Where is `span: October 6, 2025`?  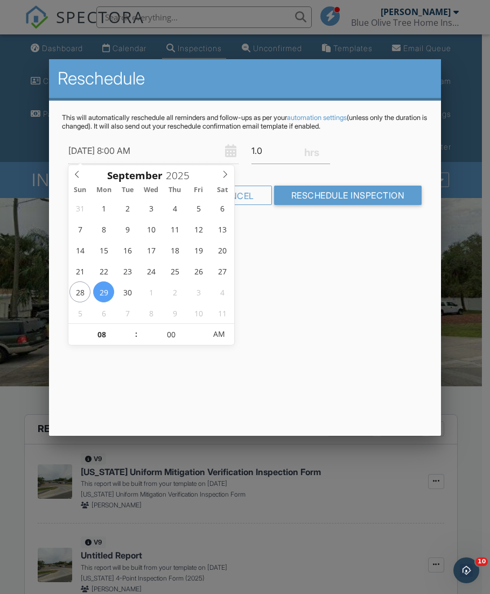 span: October 6, 2025 is located at coordinates (103, 313).